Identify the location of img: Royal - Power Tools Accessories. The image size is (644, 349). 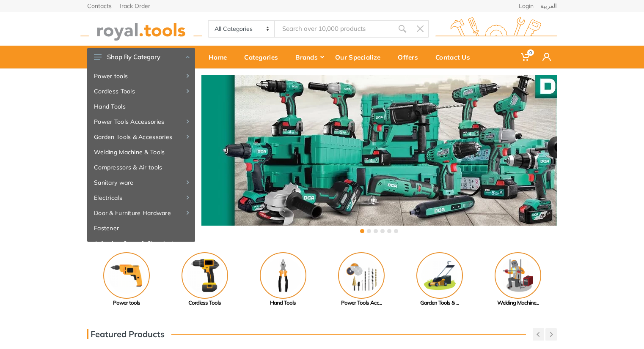
(361, 276).